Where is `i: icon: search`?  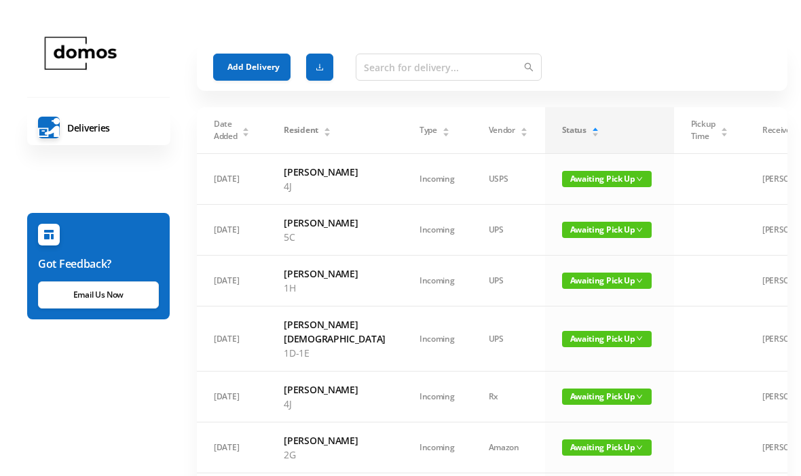
i: icon: search is located at coordinates (529, 67).